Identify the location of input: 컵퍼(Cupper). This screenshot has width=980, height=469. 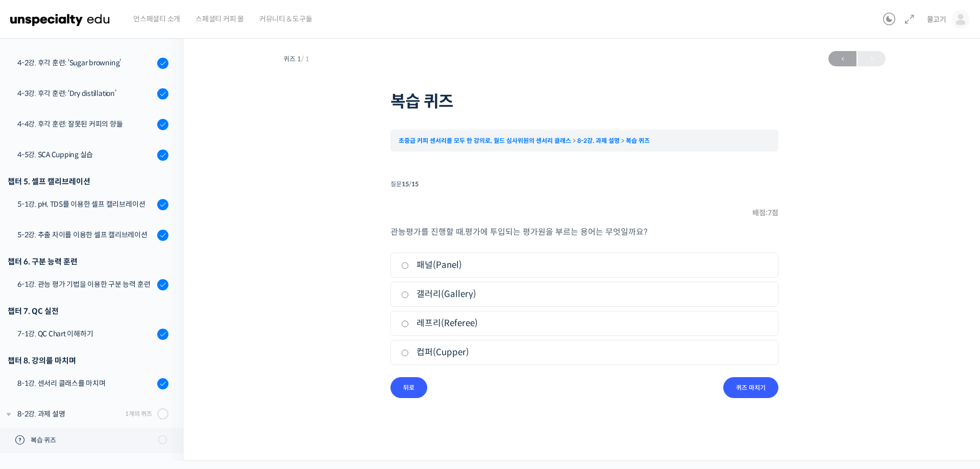
(405, 353).